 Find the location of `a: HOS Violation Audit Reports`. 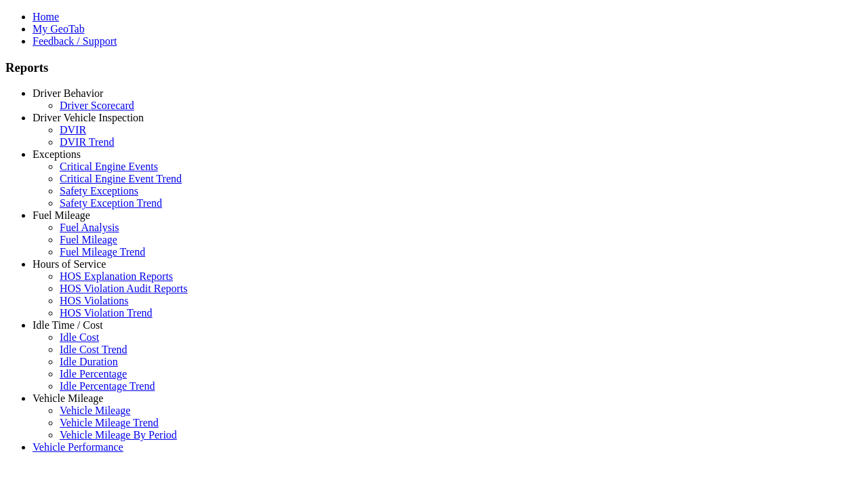

a: HOS Violation Audit Reports is located at coordinates (123, 288).